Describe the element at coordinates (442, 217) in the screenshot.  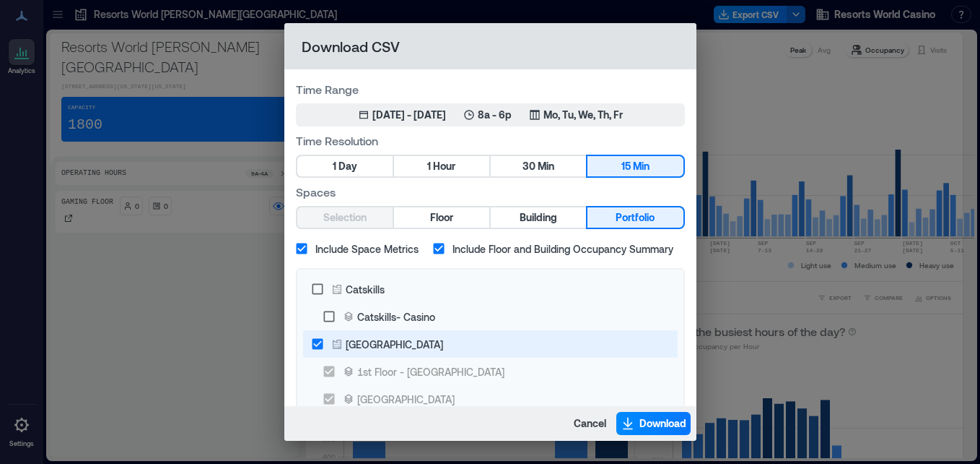
I see `span: Floor` at that location.